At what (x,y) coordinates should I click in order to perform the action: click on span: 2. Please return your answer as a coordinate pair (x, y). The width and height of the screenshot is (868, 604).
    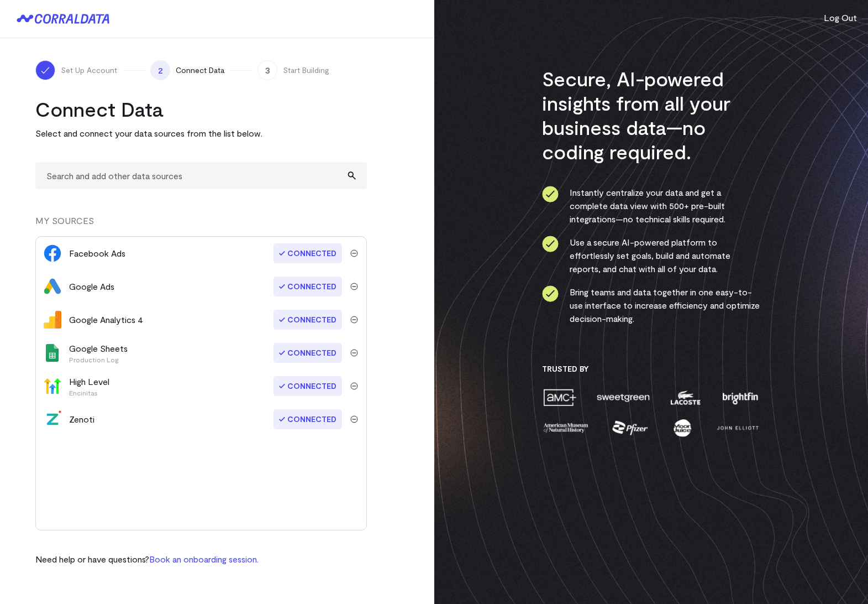
    Looking at the image, I should click on (160, 71).